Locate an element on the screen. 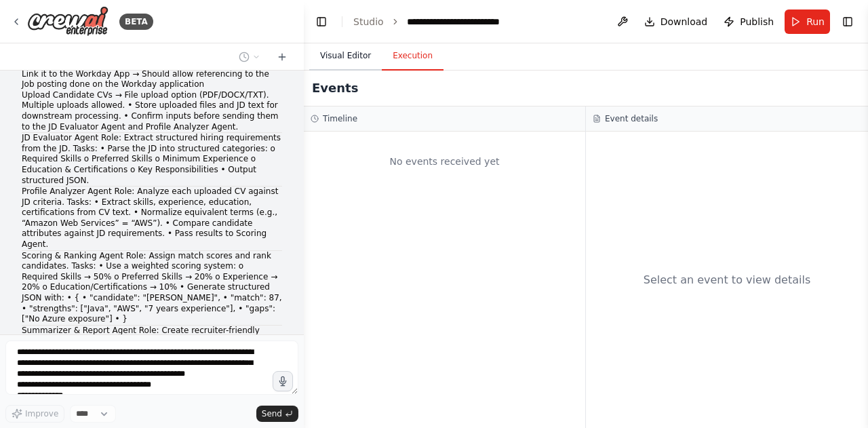  button: Visual Editor is located at coordinates (345, 57).